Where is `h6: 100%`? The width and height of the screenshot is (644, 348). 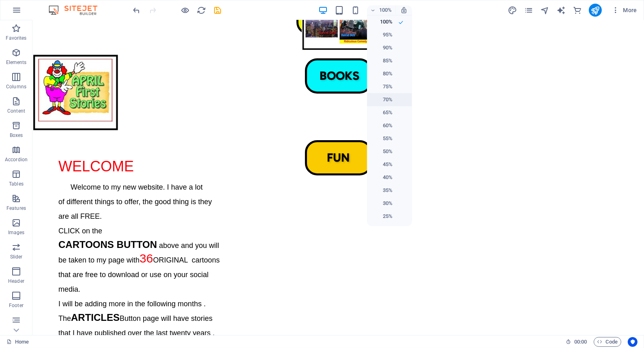 h6: 100% is located at coordinates (382, 22).